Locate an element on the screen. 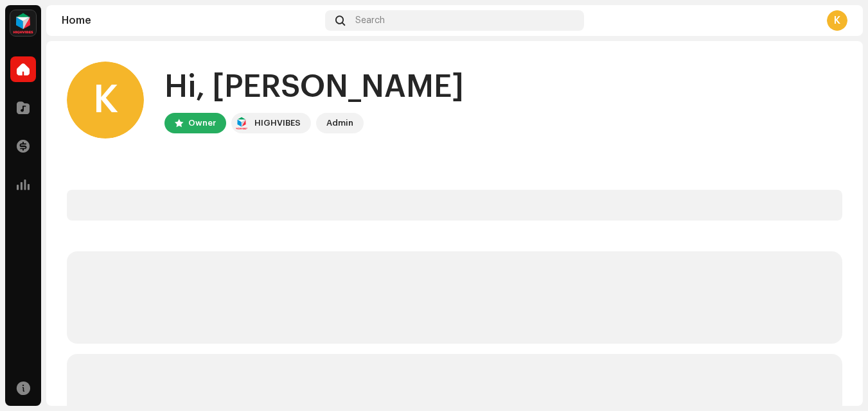 This screenshot has height=411, width=868. span: Search is located at coordinates (370, 21).